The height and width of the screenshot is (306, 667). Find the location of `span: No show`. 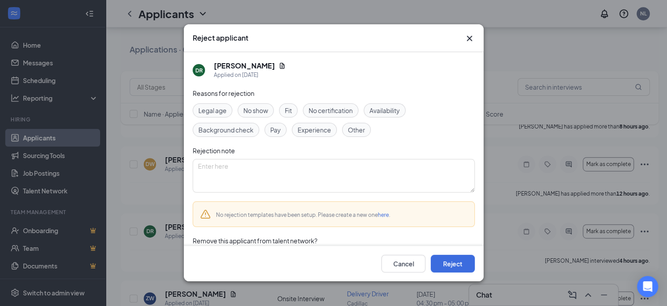

span: No show is located at coordinates (256, 110).